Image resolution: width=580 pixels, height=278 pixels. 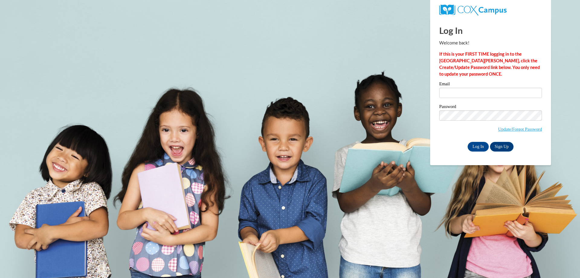 I want to click on p: Welcome back!, so click(x=490, y=43).